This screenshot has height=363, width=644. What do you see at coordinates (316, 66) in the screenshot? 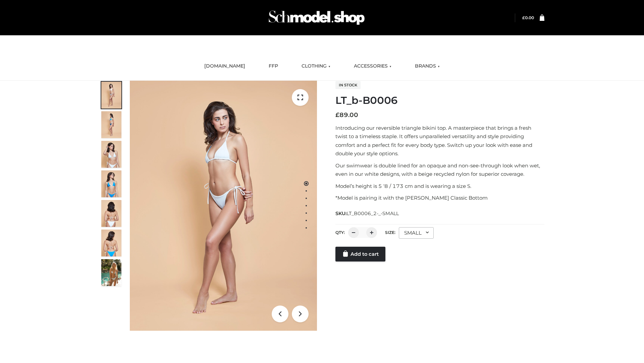
I see `a: CLOTHING` at bounding box center [316, 66].